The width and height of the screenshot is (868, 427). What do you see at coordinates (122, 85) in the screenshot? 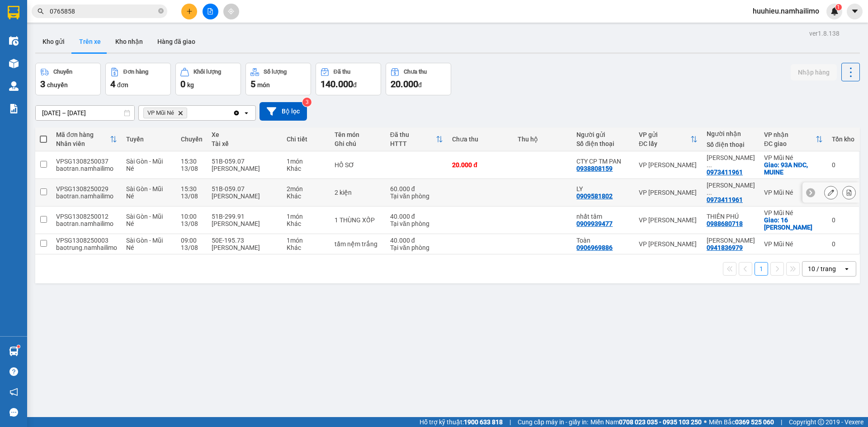
I see `span: đơn` at bounding box center [122, 85].